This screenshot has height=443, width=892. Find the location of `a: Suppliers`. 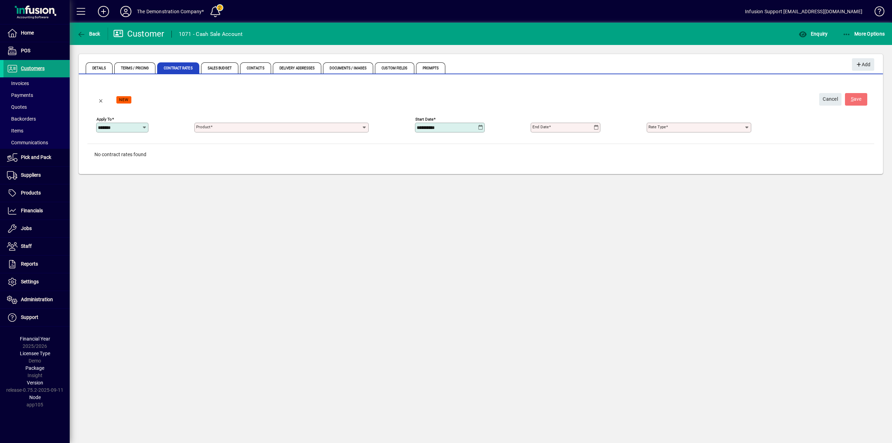

a: Suppliers is located at coordinates (37, 175).